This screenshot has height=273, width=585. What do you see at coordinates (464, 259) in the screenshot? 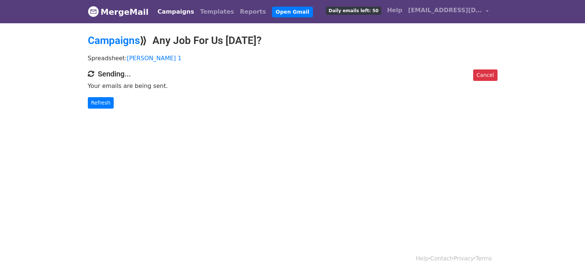
I see `a: Privacy` at bounding box center [464, 259].